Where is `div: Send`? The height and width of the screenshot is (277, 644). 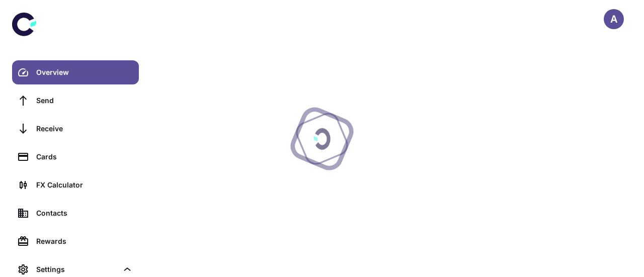 div: Send is located at coordinates (85, 100).